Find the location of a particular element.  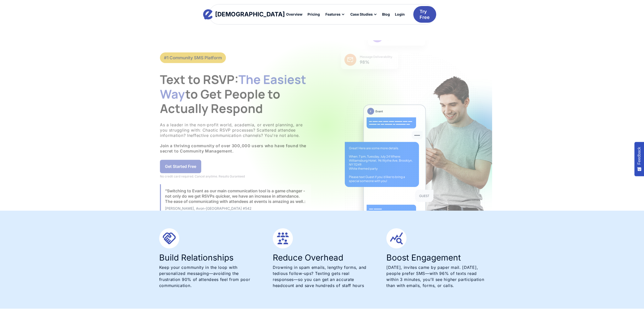

p: Keep your community in the loop with personalized messaging—avoiding the frustration 90% of atten... is located at coordinates (208, 277).